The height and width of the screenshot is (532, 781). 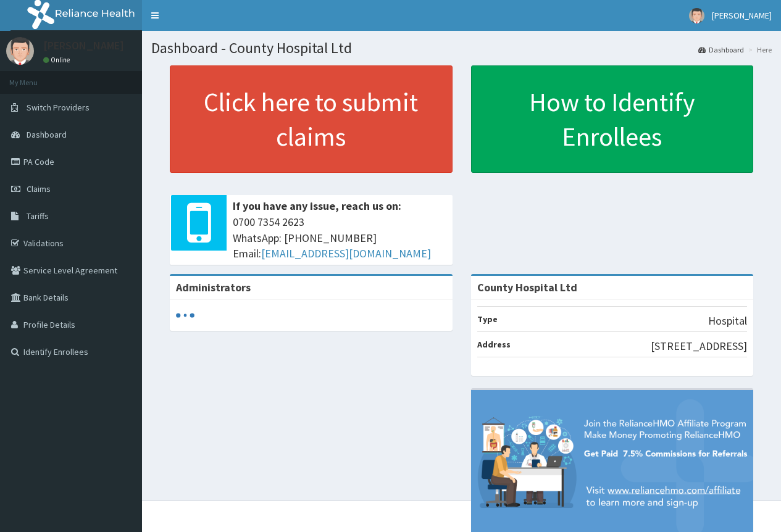 What do you see at coordinates (461, 48) in the screenshot?
I see `h1: Dashboard - County Hospital Ltd` at bounding box center [461, 48].